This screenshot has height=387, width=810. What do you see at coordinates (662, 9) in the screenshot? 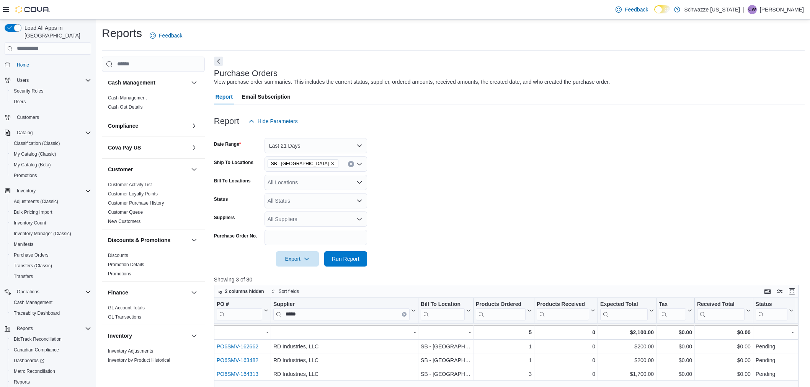
I see `input: Dark Mode` at bounding box center [662, 9].